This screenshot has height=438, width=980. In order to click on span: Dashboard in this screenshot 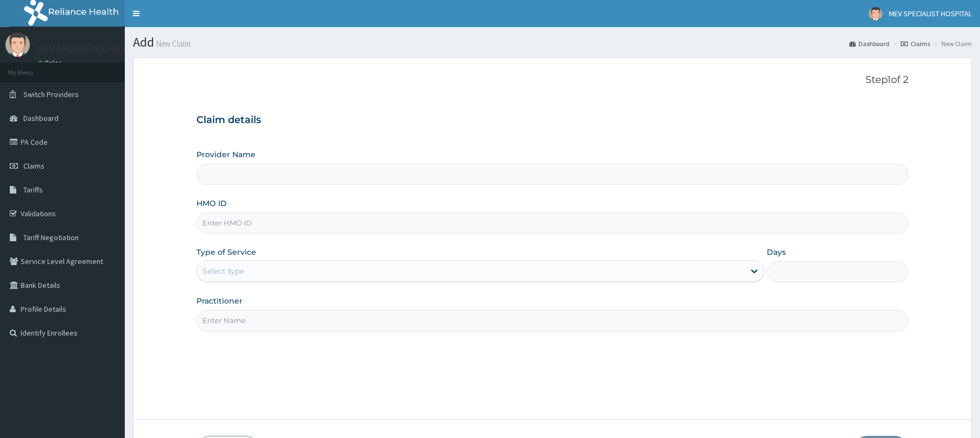, I will do `click(41, 118)`.